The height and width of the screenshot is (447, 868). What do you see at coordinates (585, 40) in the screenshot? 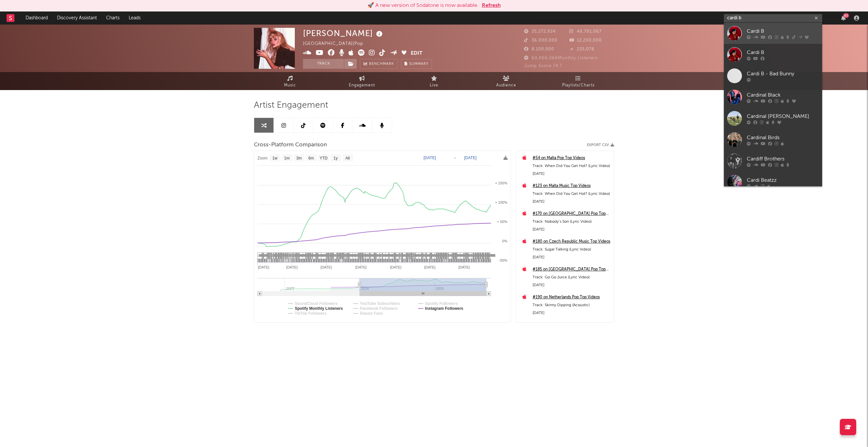
I see `span: 12,200,000` at bounding box center [585, 40].